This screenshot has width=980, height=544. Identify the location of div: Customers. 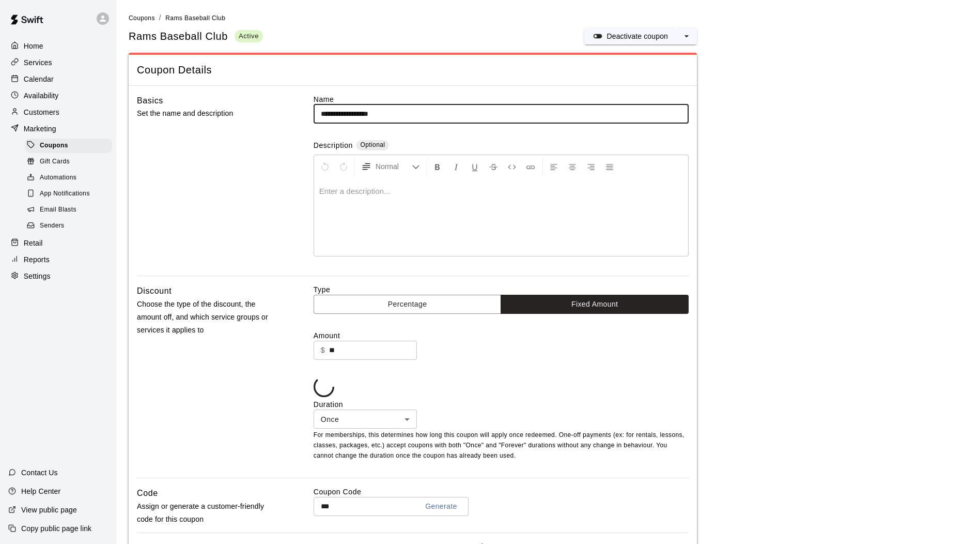
(58, 112).